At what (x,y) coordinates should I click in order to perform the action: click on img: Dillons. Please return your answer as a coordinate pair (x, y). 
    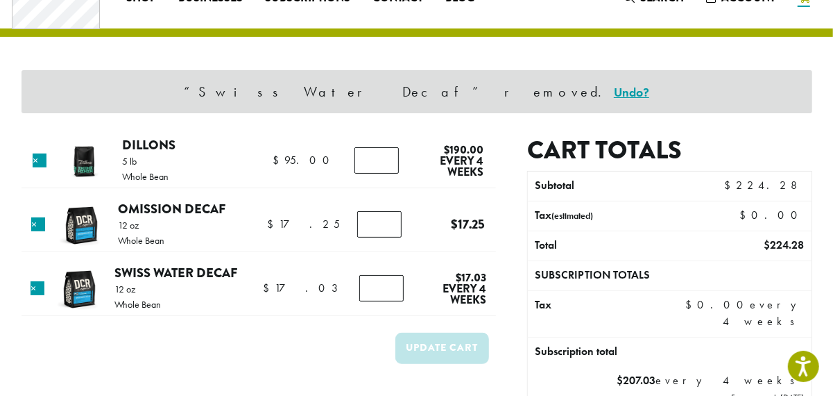
    Looking at the image, I should click on (84, 161).